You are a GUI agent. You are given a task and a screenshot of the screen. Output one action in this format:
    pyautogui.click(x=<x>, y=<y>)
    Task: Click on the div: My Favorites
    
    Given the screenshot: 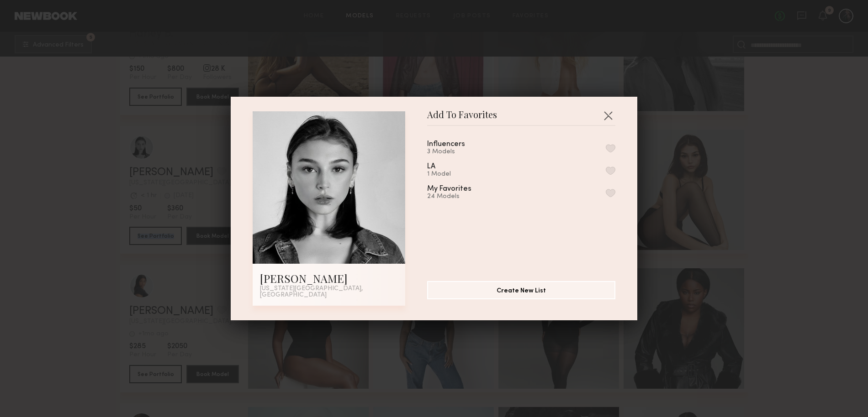 What is the action you would take?
    pyautogui.click(x=449, y=189)
    